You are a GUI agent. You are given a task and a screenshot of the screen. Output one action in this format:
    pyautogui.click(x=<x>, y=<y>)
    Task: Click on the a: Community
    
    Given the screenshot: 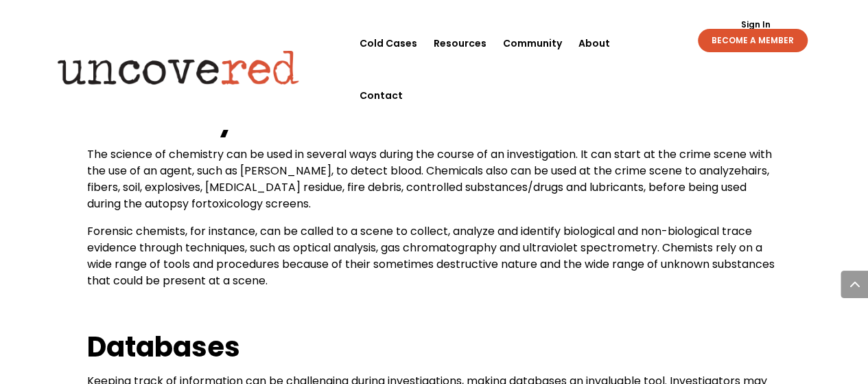 What is the action you would take?
    pyautogui.click(x=532, y=43)
    